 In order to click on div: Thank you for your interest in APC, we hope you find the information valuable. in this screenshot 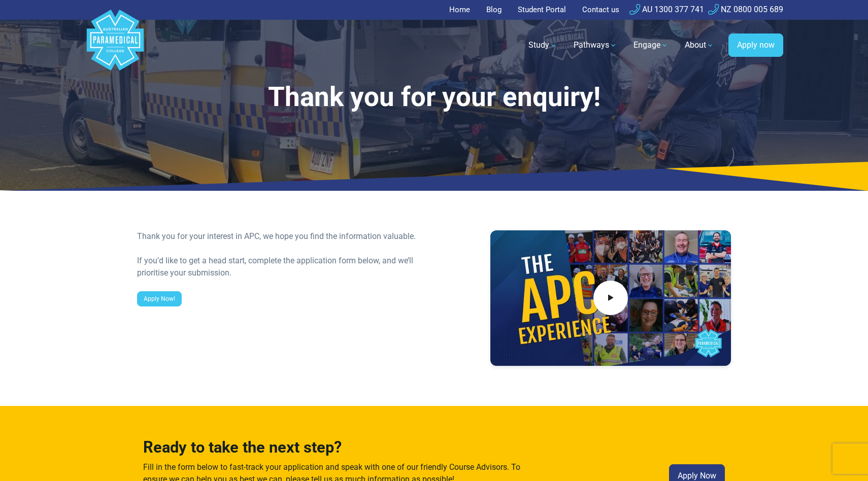, I will do `click(282, 237)`.